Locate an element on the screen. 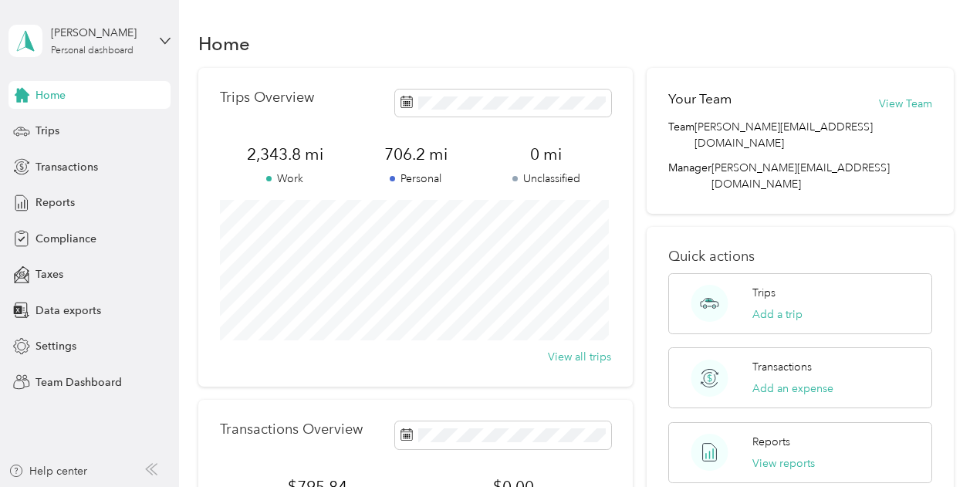 The height and width of the screenshot is (487, 980). span: Team is located at coordinates (681, 135).